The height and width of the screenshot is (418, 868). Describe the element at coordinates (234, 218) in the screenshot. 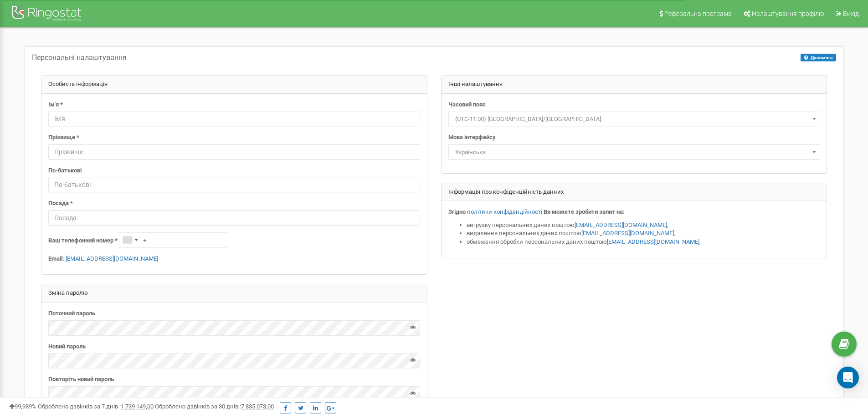

I see `input: Посада` at that location.